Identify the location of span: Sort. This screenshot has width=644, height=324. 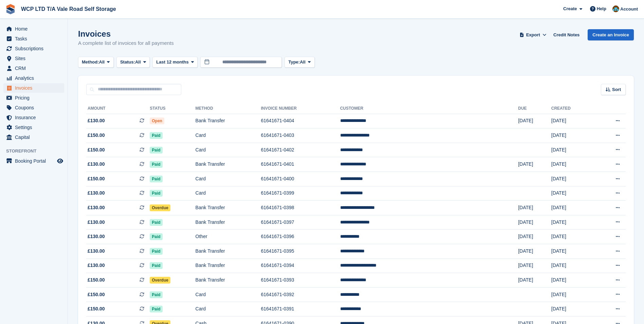
(616, 90).